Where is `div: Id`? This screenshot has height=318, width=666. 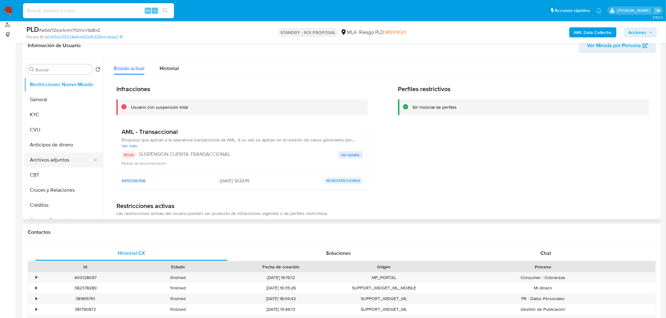 div: Id is located at coordinates (85, 267).